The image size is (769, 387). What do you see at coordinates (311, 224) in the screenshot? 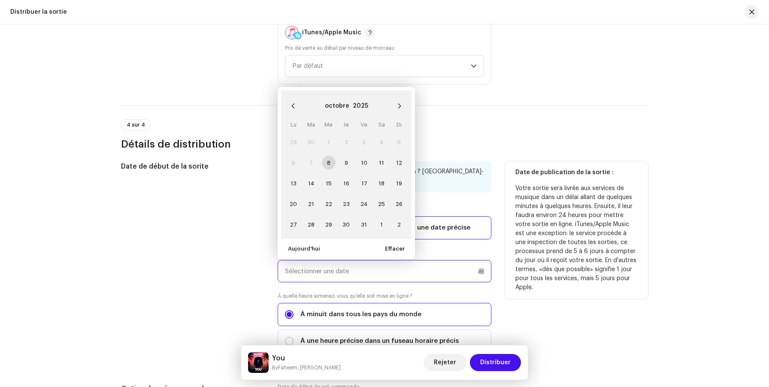
I see `span: 28` at bounding box center [311, 224].